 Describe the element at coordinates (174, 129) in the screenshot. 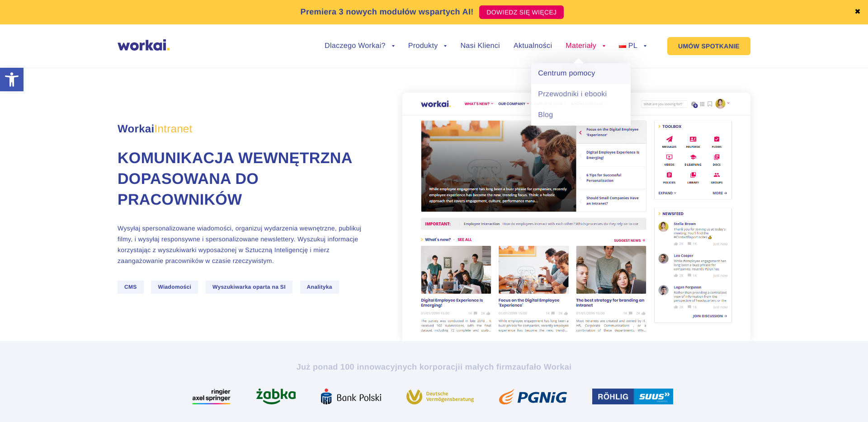

I see `em: Intranet` at that location.